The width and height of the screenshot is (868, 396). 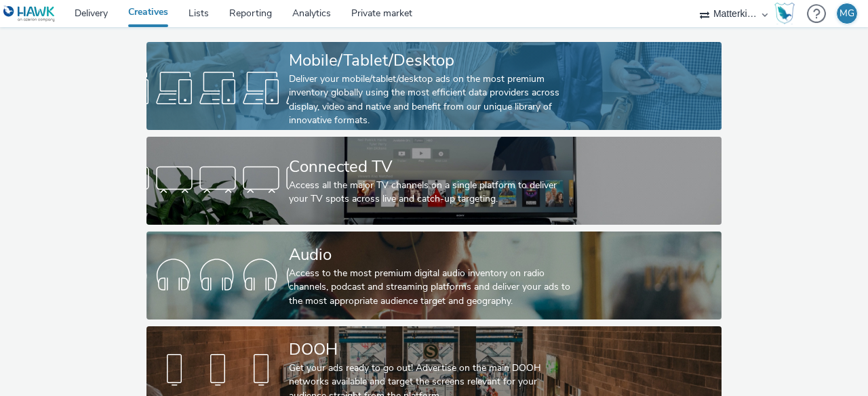 I want to click on div: Hawk Academy, so click(x=785, y=14).